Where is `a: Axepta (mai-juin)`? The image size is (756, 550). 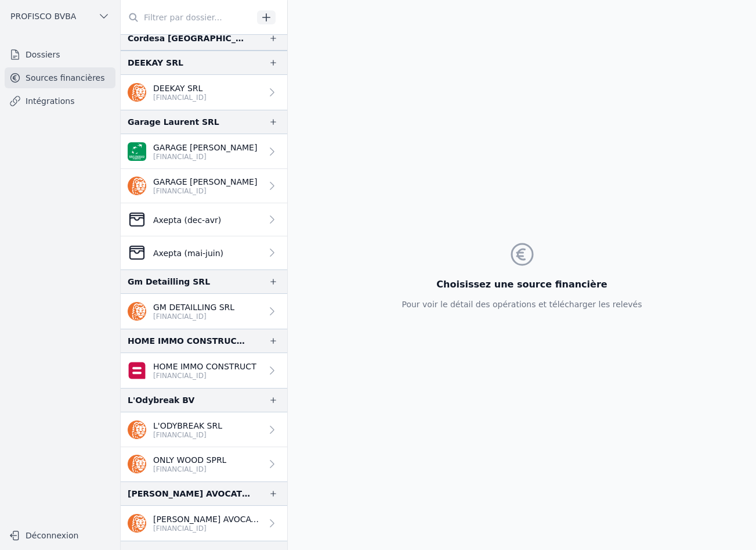
a: Axepta (mai-juin) is located at coordinates (204, 253).